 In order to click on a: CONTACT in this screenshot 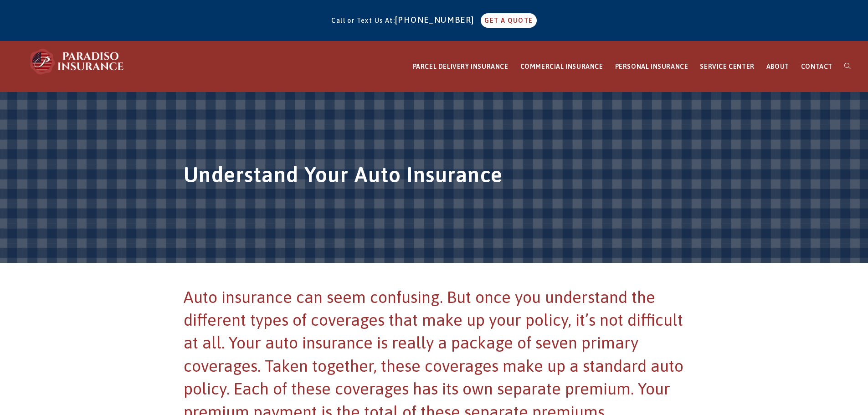, I will do `click(817, 66)`.